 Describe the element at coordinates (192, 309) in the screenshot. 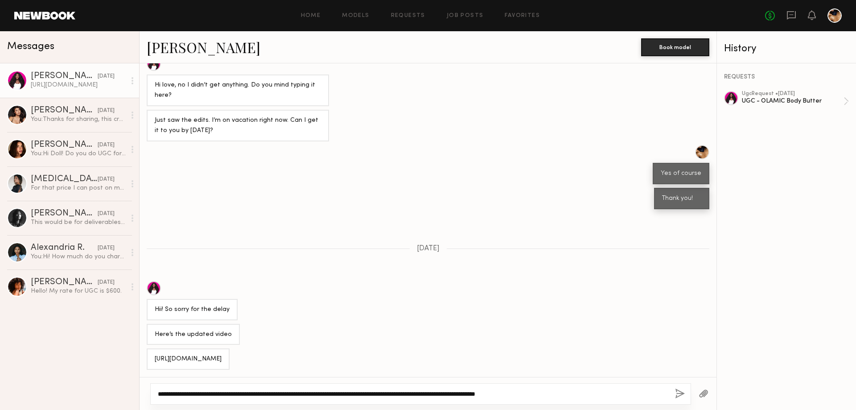

I see `div: Hii! So sorry for the delay` at that location.